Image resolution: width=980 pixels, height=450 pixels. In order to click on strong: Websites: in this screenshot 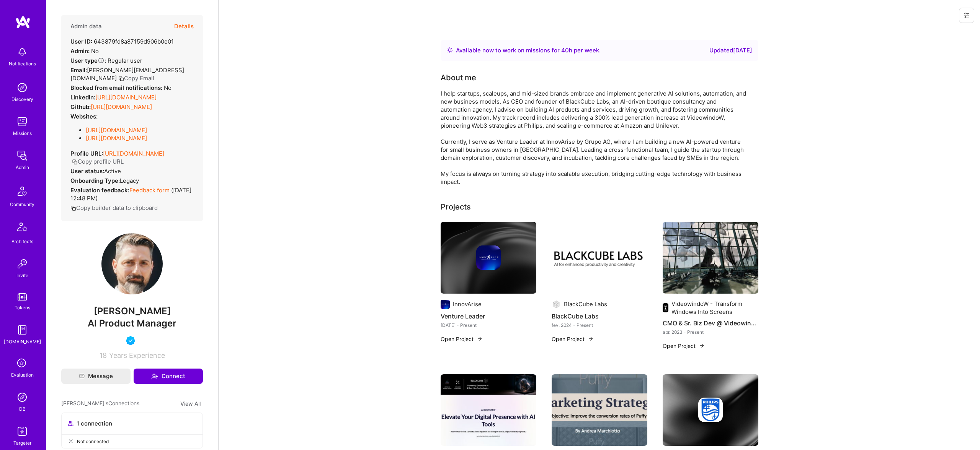, I will do `click(84, 117)`.